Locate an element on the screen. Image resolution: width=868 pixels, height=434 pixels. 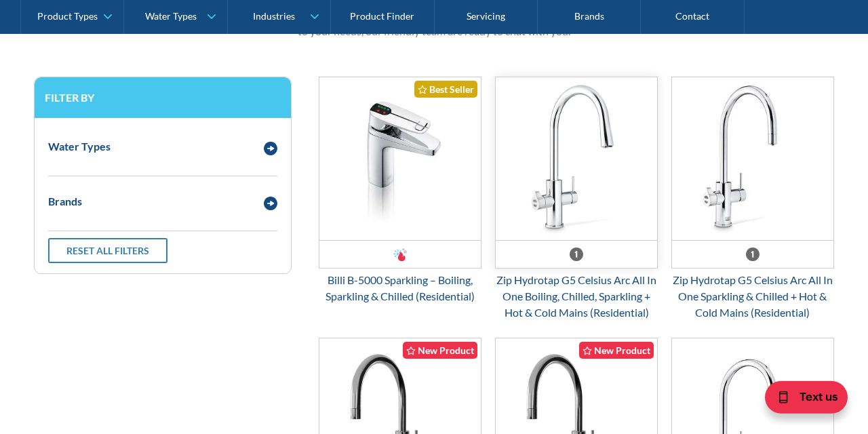
h3: Filter by is located at coordinates (163, 97).